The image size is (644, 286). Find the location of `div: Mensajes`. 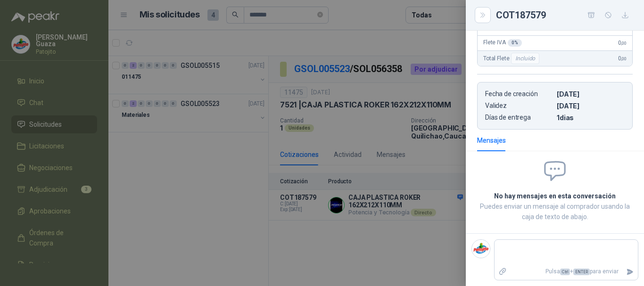

div: Mensajes is located at coordinates (491, 141).